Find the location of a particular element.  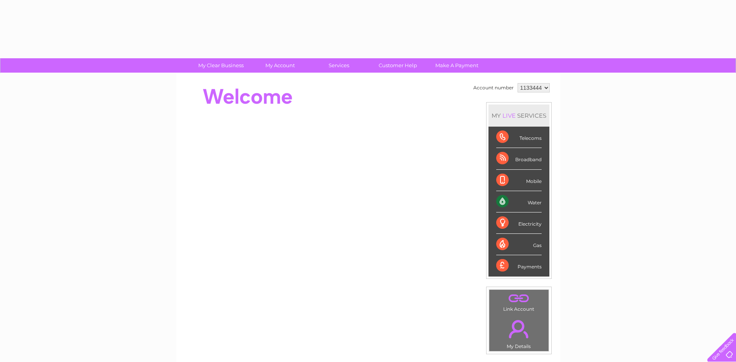

div: Payments is located at coordinates (519, 265).